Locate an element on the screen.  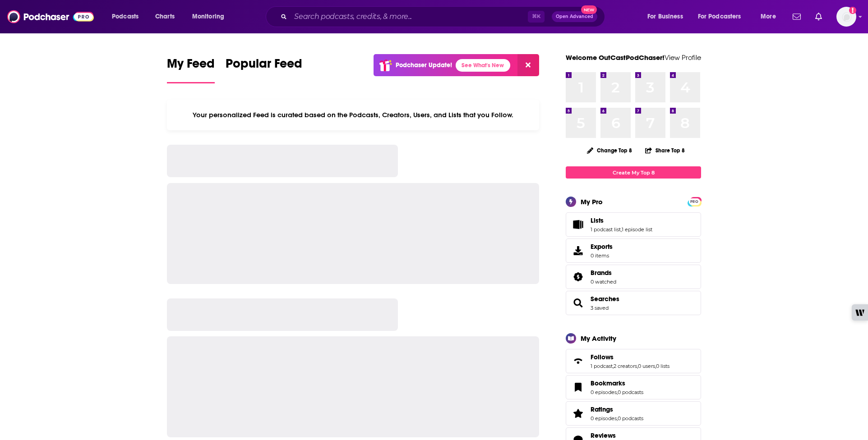
button: Share Top 8 is located at coordinates (665, 150).